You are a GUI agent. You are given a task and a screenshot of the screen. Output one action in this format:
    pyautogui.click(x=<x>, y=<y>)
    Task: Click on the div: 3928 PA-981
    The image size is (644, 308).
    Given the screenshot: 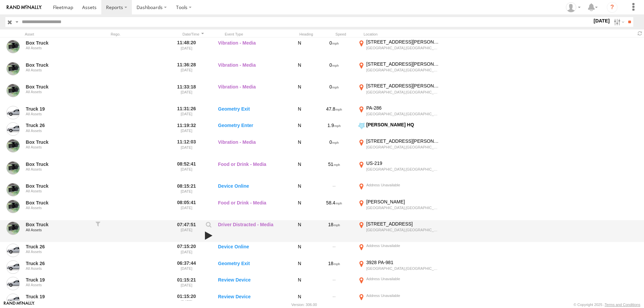 What is the action you would take?
    pyautogui.click(x=403, y=262)
    